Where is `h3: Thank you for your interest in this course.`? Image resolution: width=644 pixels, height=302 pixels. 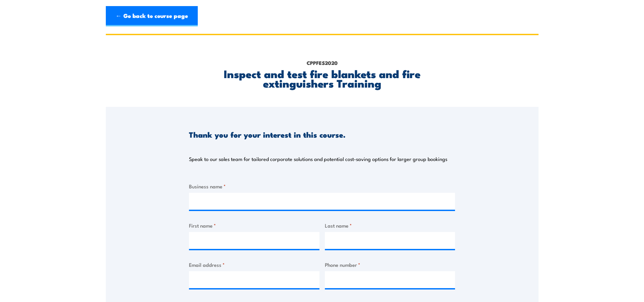 h3: Thank you for your interest in this course. is located at coordinates (267, 134).